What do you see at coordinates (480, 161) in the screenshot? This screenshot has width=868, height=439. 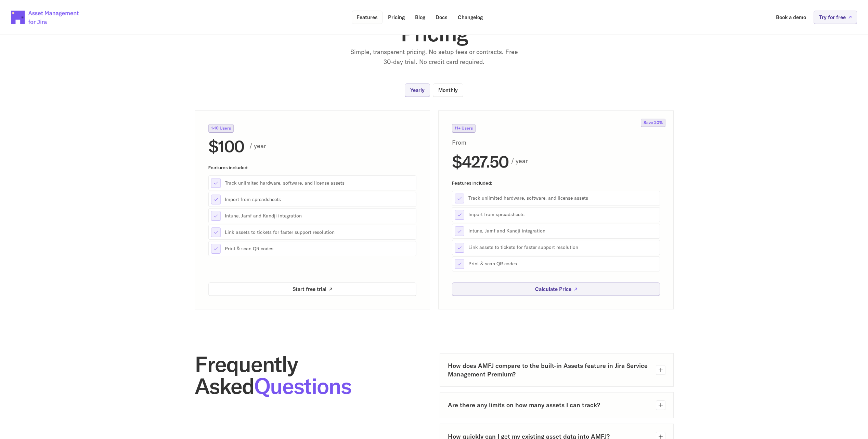 I see `h2: $427.50` at bounding box center [480, 161].